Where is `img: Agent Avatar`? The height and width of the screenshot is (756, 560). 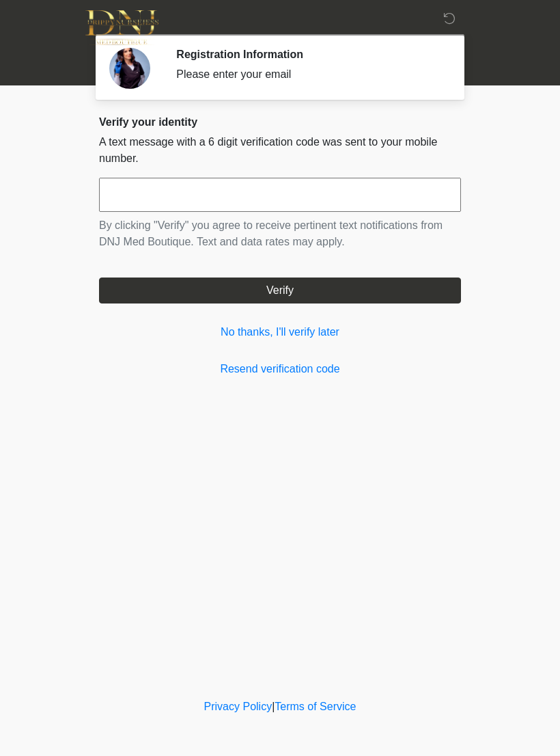 img: Agent Avatar is located at coordinates (130, 68).